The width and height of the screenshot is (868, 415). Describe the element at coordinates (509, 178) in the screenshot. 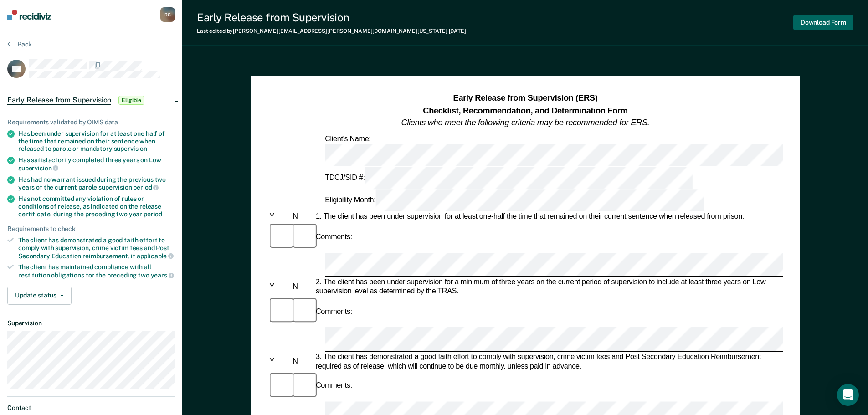

I see `div: TDCJ/SID #:` at that location.